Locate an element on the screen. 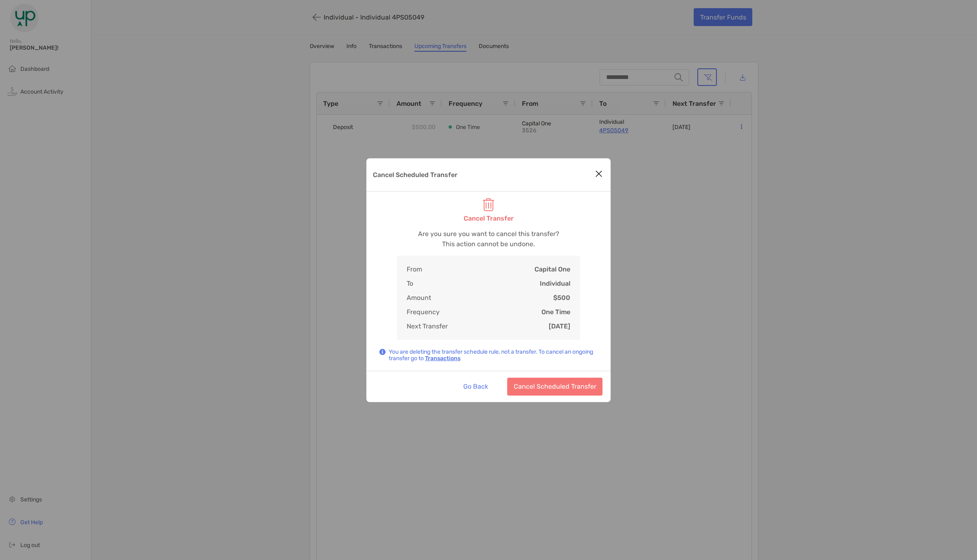 The image size is (977, 560). a: Transactions is located at coordinates (443, 358).